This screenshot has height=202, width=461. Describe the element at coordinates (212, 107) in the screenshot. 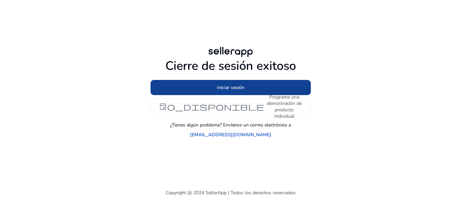

I see `font: evento_disponible` at that location.